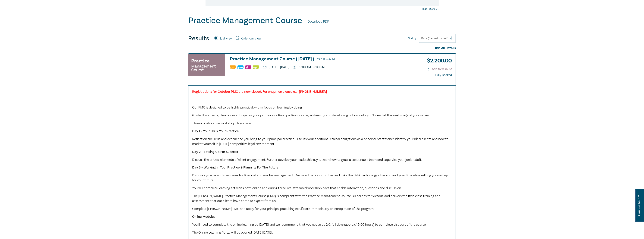  I want to click on span: CPD Points 24, so click(326, 60).